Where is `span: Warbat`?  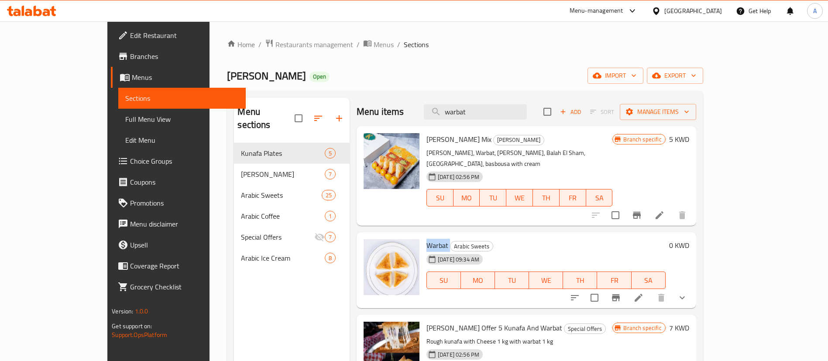 span: Warbat is located at coordinates (437, 245).